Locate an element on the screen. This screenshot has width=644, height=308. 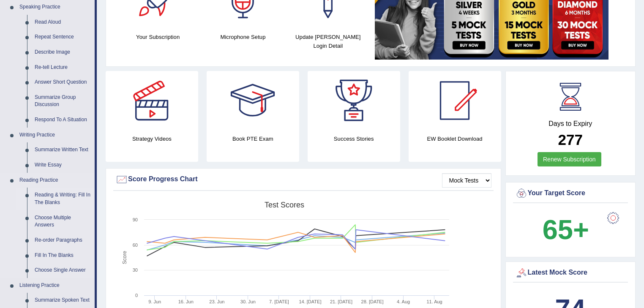
a: Respond To A Situation is located at coordinates (62, 120).